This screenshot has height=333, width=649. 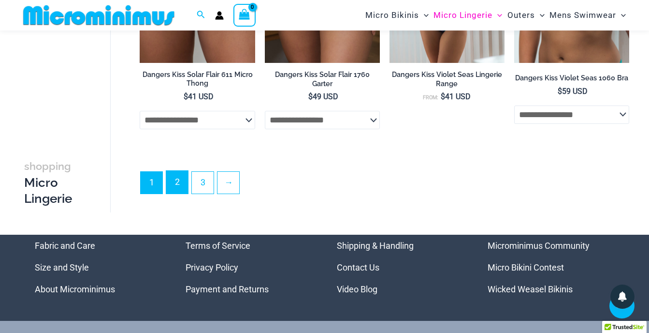 I want to click on a: Micro LingerieMenu ToggleMenu Toggle, so click(x=468, y=15).